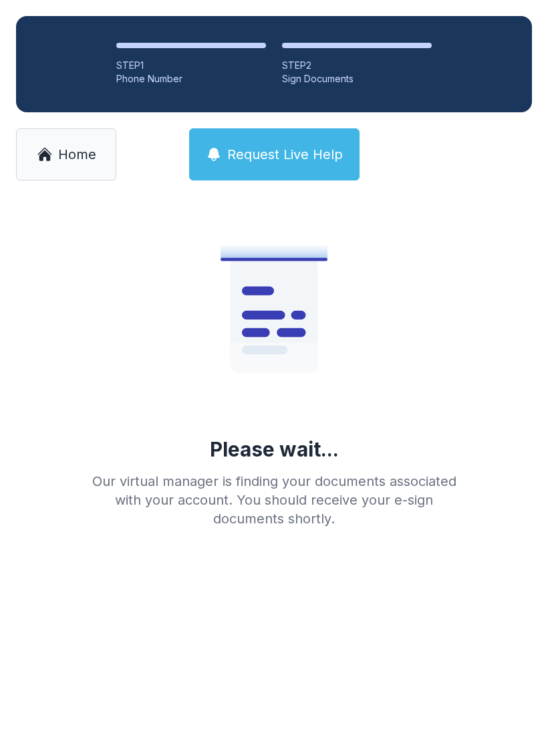 The width and height of the screenshot is (548, 756). What do you see at coordinates (274, 500) in the screenshot?
I see `div: Our virtual manager is finding your documents associated with your account. You should receive yo...` at bounding box center [274, 500].